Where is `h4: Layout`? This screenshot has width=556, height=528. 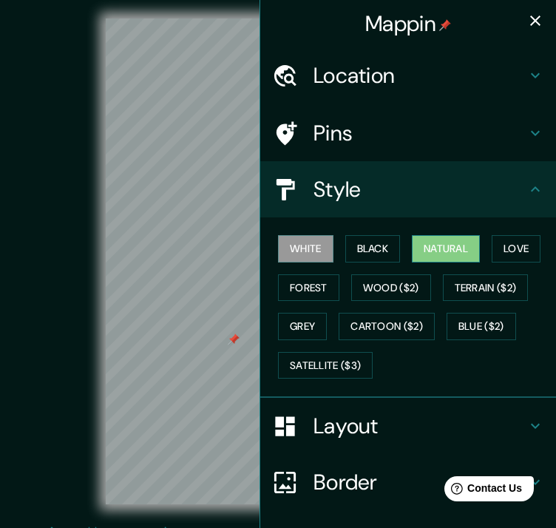 h4: Layout is located at coordinates (420, 426).